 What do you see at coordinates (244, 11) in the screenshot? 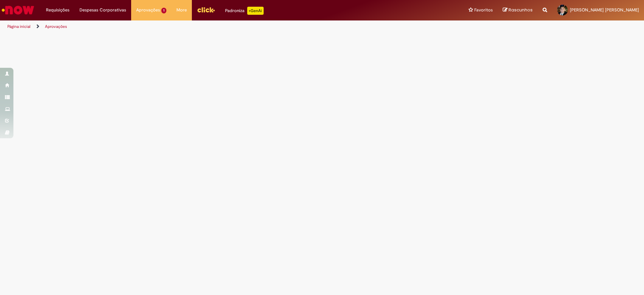
I see `div: Padroniza` at bounding box center [244, 11].